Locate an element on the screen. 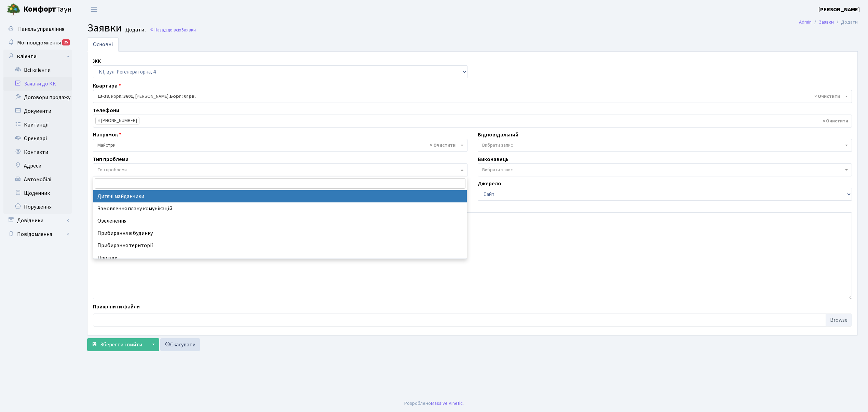  li: Проїзди is located at coordinates (280, 258).